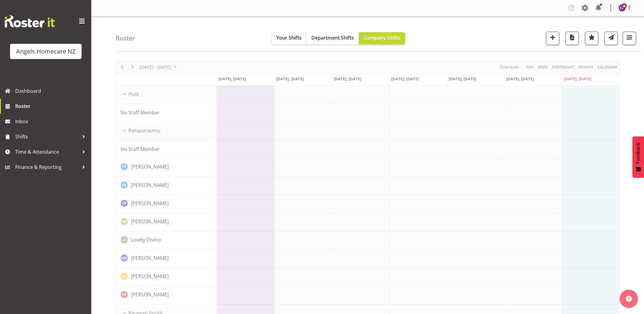 Image resolution: width=644 pixels, height=314 pixels. What do you see at coordinates (333, 39) in the screenshot?
I see `button: Department Shifts` at bounding box center [333, 39].